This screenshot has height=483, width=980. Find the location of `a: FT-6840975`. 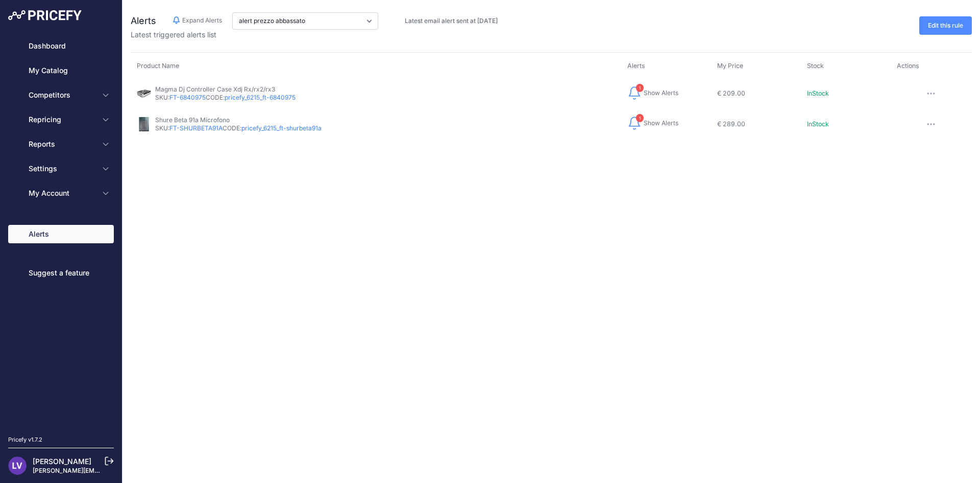

a: FT-6840975 is located at coordinates (188, 97).